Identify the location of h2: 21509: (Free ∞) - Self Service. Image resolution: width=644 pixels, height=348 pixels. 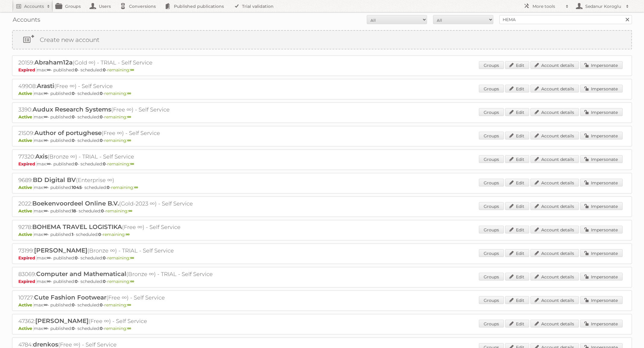
(124, 133).